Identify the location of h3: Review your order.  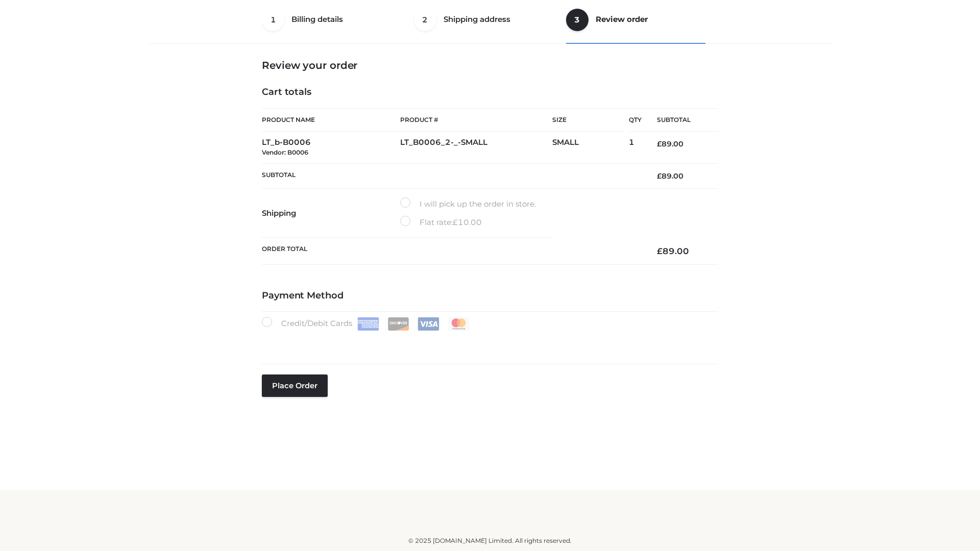
(490, 65).